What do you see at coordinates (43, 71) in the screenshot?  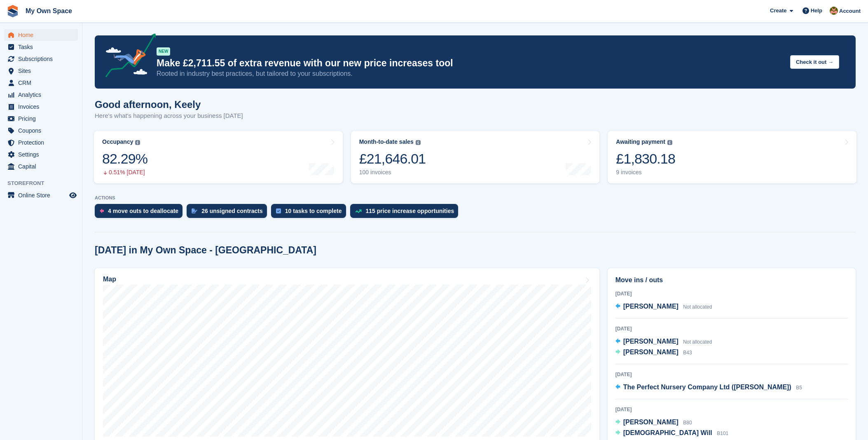 I see `span: Sites` at bounding box center [43, 71].